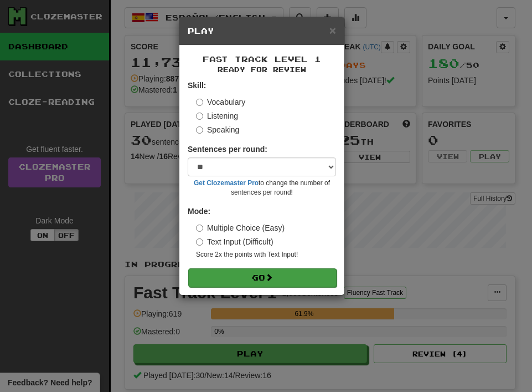  I want to click on h5: Play, so click(262, 31).